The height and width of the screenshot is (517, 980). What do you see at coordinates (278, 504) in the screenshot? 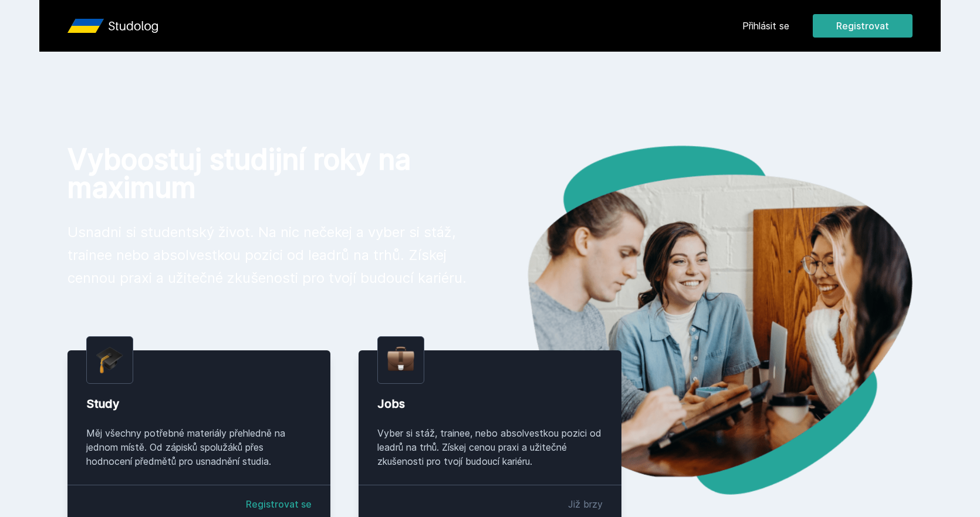
I see `a: Registrovat se` at bounding box center [278, 504].